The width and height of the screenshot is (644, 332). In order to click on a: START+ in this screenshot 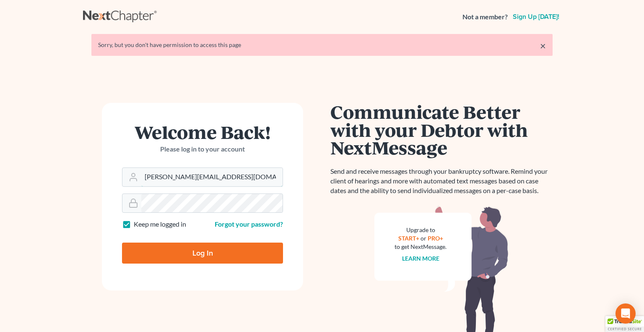, I will do `click(409, 238)`.